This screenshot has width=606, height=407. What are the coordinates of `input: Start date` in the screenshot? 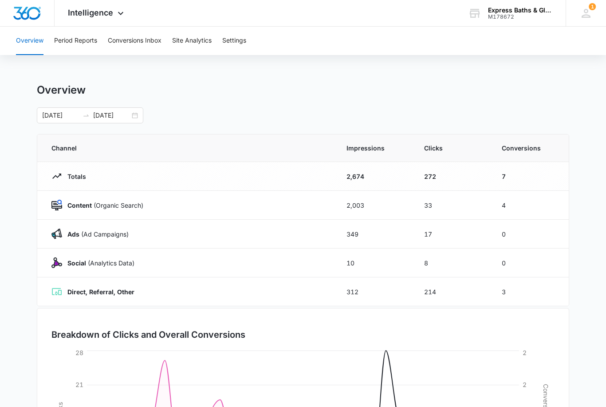 It's located at (60, 115).